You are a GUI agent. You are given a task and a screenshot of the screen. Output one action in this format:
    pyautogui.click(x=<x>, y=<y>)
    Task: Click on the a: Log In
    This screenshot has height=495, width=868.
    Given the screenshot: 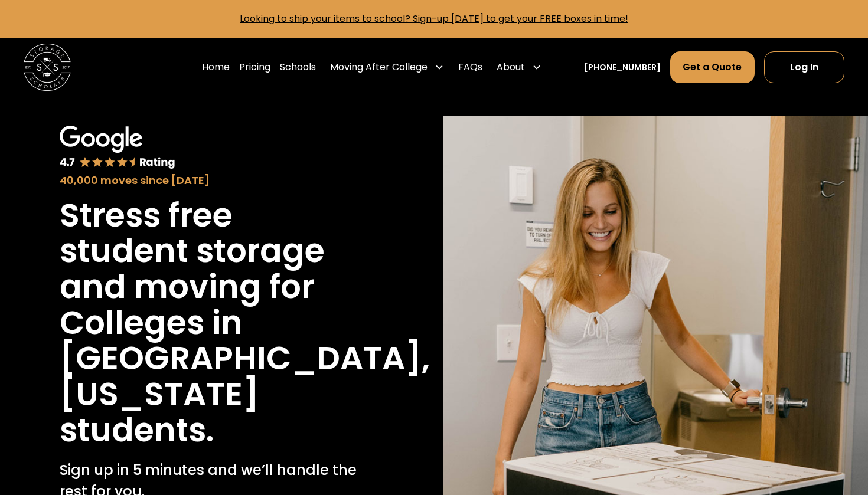 What is the action you would take?
    pyautogui.click(x=805, y=67)
    